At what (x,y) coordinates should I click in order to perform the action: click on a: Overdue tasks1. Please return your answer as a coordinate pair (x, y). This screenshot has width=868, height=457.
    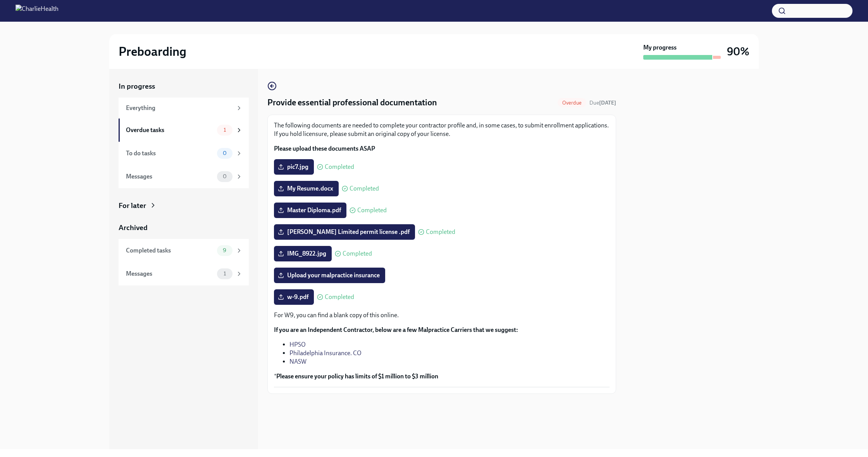
    Looking at the image, I should click on (184, 130).